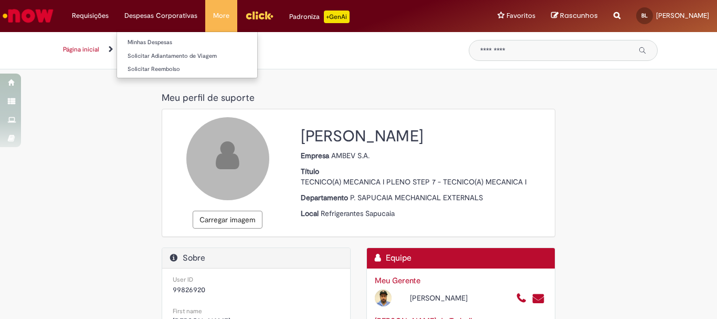 The width and height of the screenshot is (717, 319). I want to click on h3: Meu Gerente, so click(461, 280).